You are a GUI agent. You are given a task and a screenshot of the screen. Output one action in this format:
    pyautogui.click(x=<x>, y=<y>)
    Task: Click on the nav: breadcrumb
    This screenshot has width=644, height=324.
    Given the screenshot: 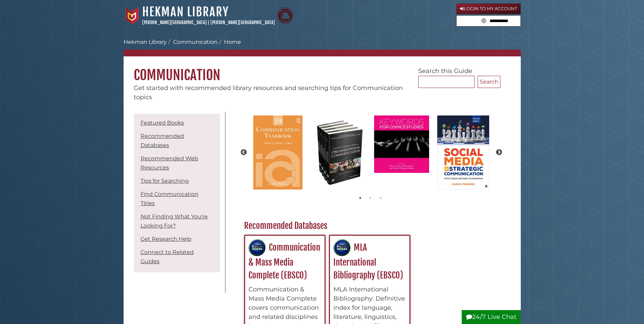 What is the action you would take?
    pyautogui.click(x=322, y=47)
    